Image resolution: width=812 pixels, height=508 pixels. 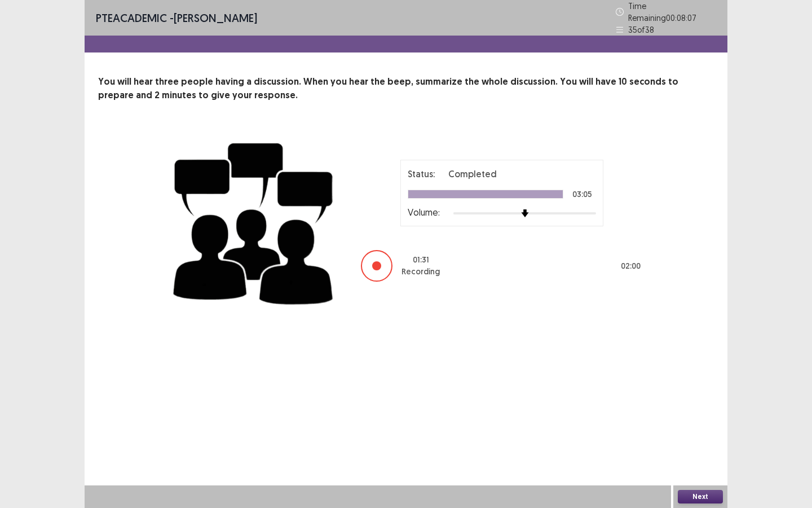 What do you see at coordinates (421, 174) in the screenshot?
I see `p: Status:` at bounding box center [421, 174].